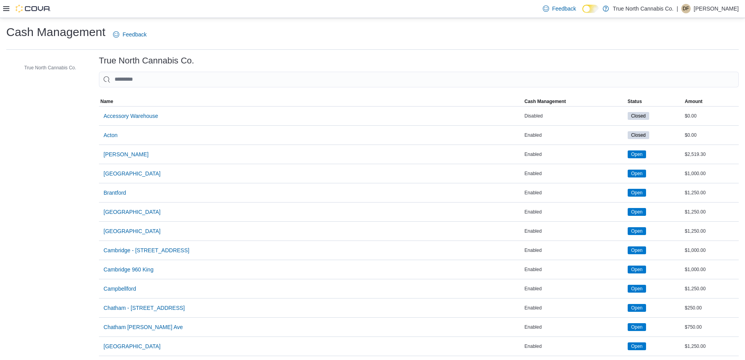 The height and width of the screenshot is (360, 745). I want to click on span: True North Cannabis Co., so click(50, 68).